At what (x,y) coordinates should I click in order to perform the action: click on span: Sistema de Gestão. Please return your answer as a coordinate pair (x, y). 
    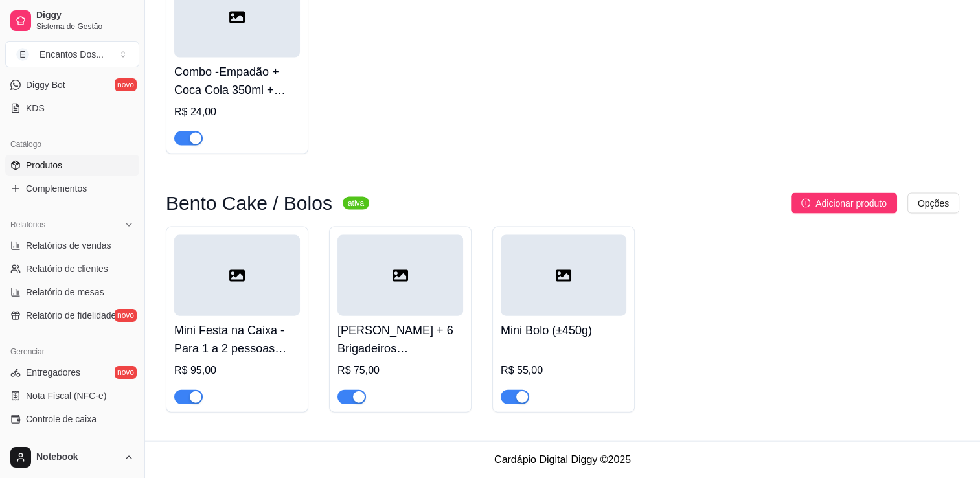
    Looking at the image, I should click on (85, 27).